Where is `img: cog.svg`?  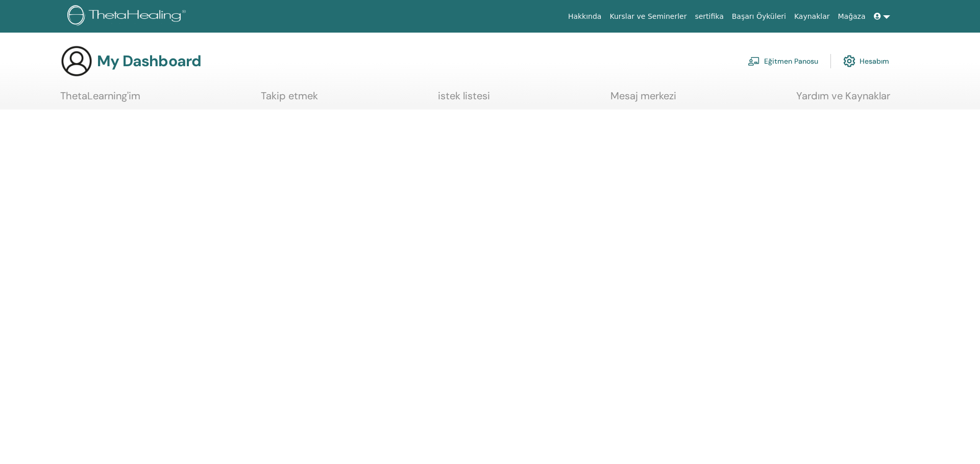
img: cog.svg is located at coordinates (849, 61).